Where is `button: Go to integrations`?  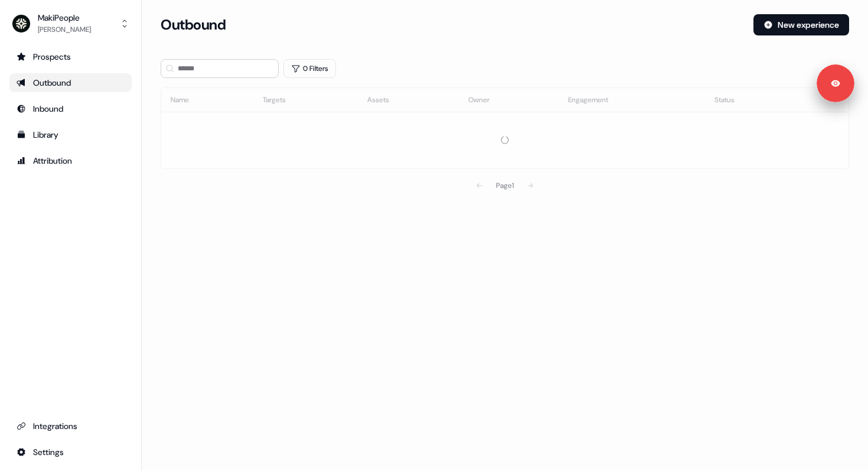
button: Go to integrations is located at coordinates (70, 452).